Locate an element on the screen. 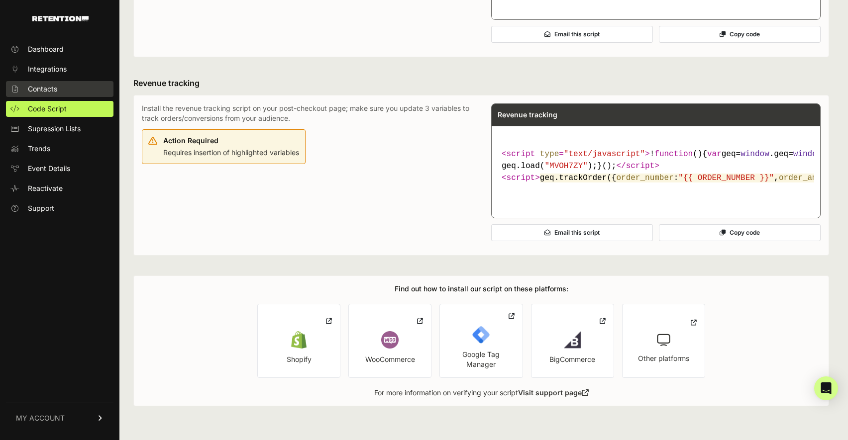  span: Integrations is located at coordinates (47, 69).